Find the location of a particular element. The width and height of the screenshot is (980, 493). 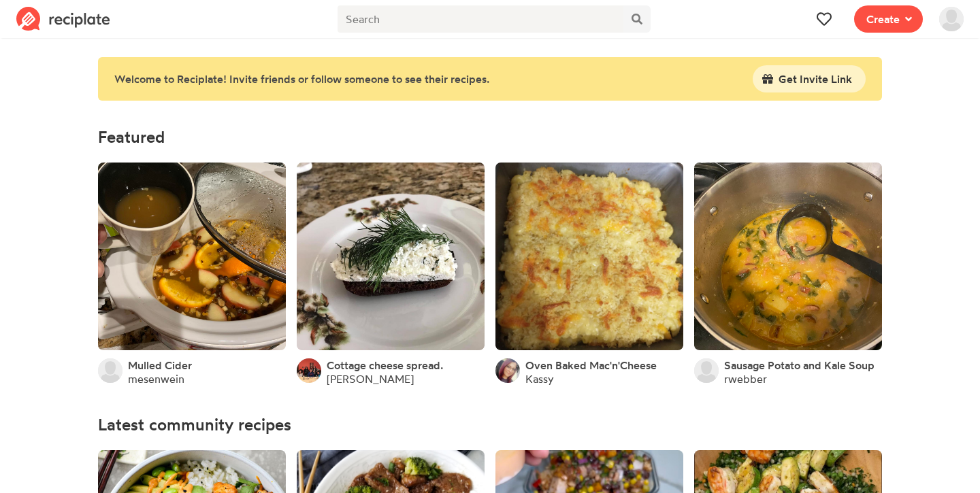

a: Kassy is located at coordinates (540, 379).